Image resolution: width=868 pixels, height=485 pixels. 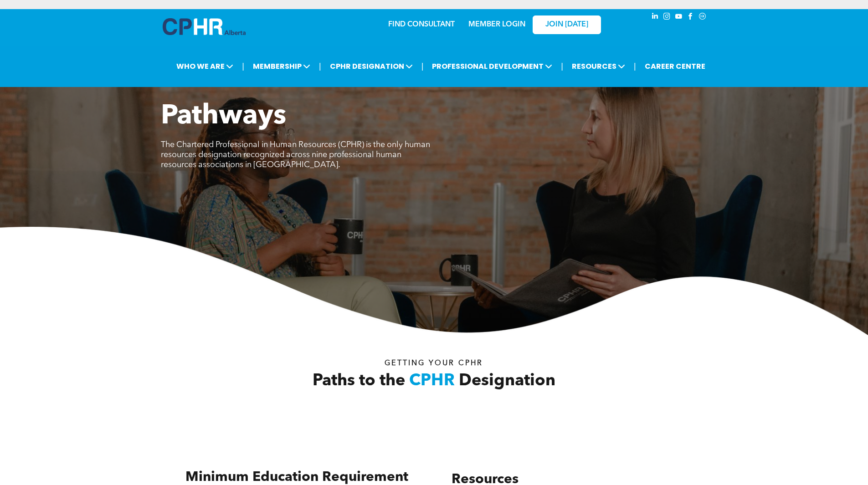 I want to click on a: facebook, so click(x=691, y=17).